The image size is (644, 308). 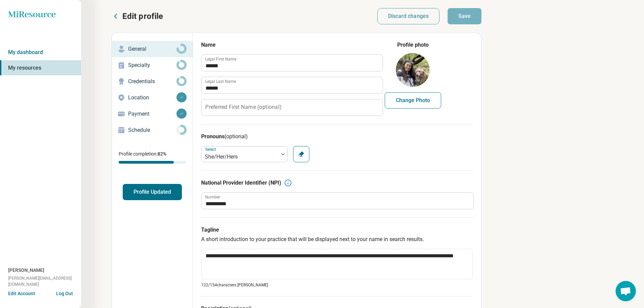 I want to click on label: Legal First Name, so click(x=221, y=59).